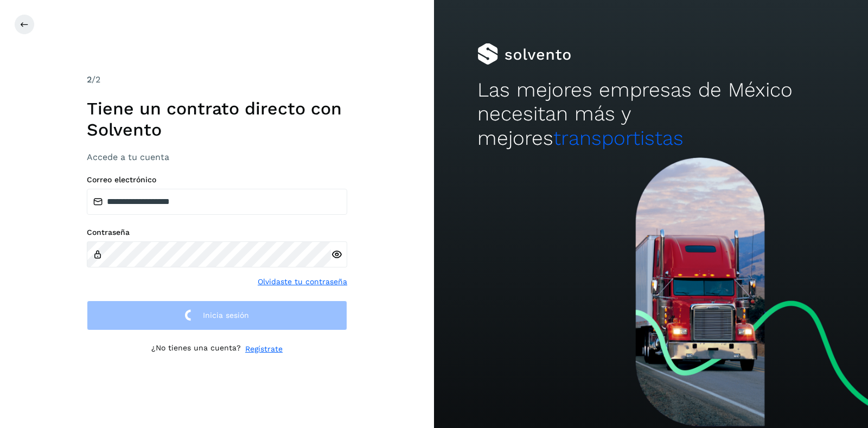 This screenshot has width=868, height=428. I want to click on label: Correo electrónico, so click(217, 180).